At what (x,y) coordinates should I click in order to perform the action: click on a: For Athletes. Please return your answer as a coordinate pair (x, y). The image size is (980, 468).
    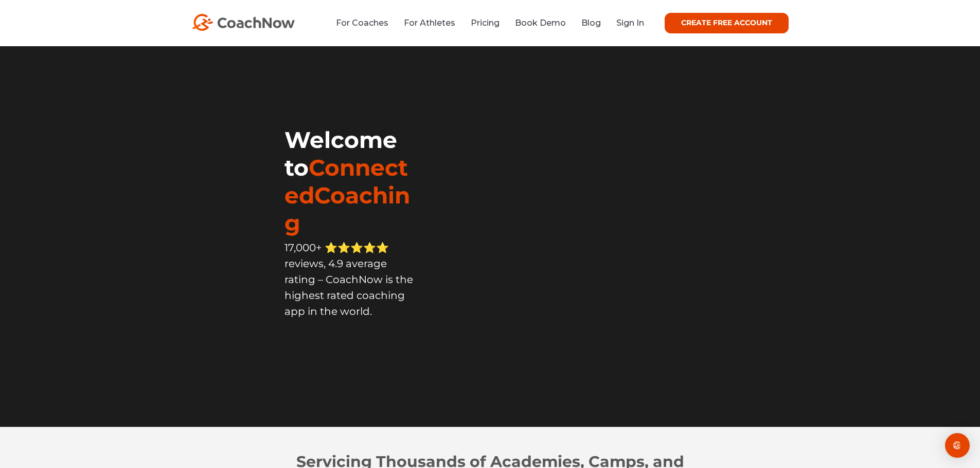
    Looking at the image, I should click on (429, 23).